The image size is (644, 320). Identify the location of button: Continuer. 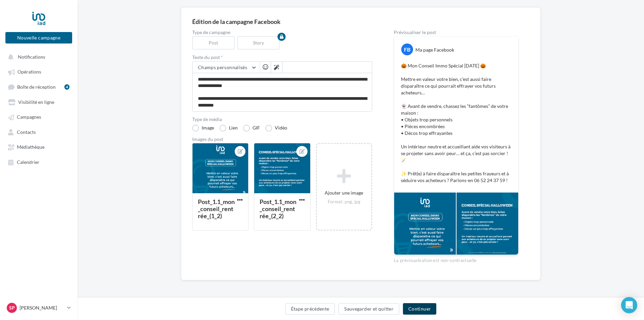
(420, 309).